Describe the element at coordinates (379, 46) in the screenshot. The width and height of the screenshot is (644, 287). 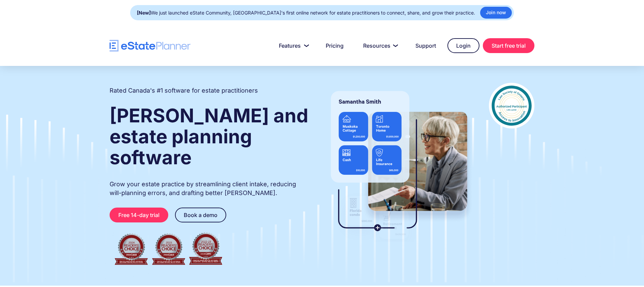
I see `a: Resources` at that location.